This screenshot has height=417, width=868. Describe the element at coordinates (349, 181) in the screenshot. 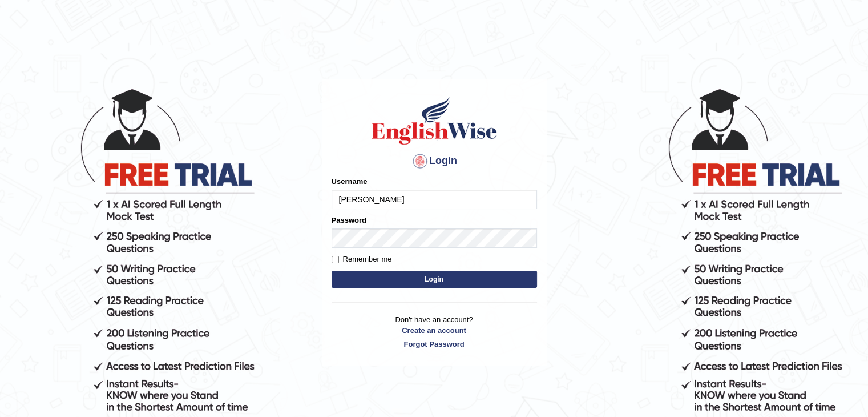

I see `label: Username` at that location.